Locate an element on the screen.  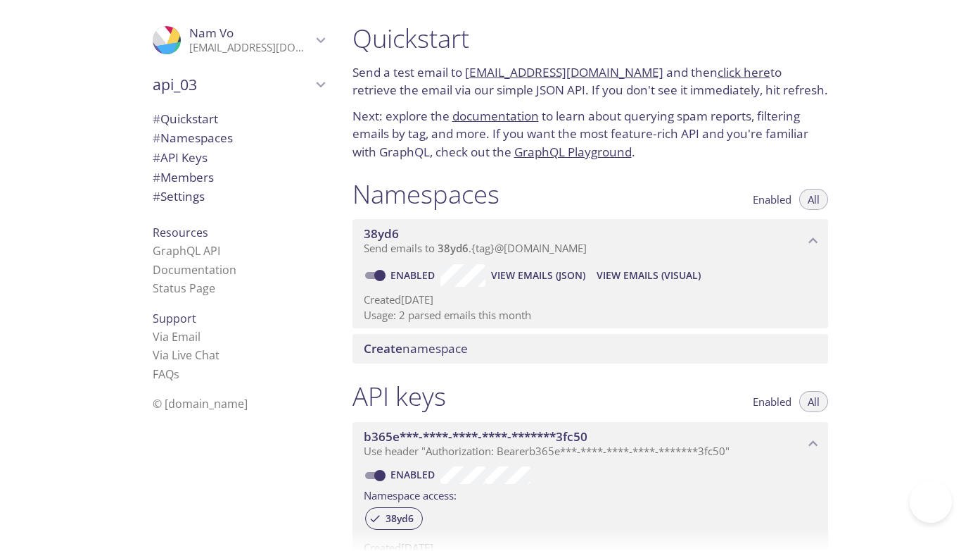
p: Next: explore the to learn about querying spam reports, filtering emails by tag, and more. If you... is located at coordinates (591, 134).